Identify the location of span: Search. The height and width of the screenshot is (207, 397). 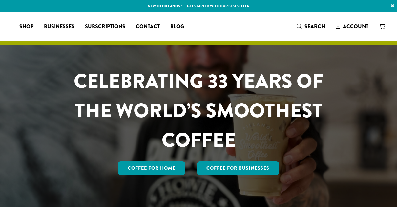
(315, 26).